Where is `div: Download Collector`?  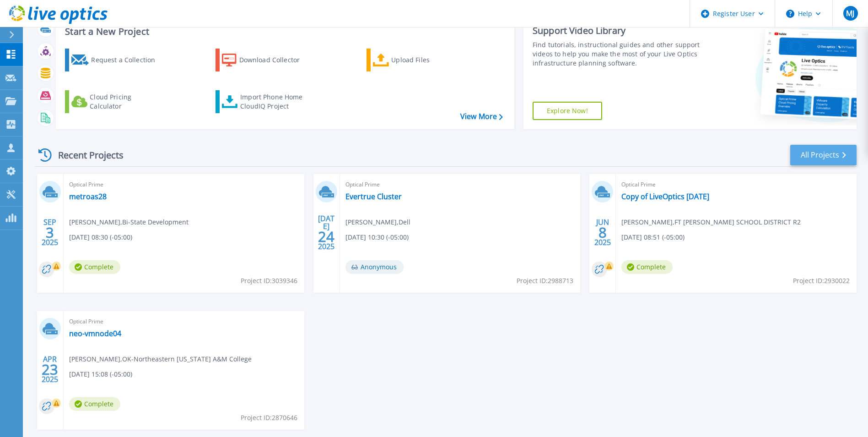 div: Download Collector is located at coordinates (276, 60).